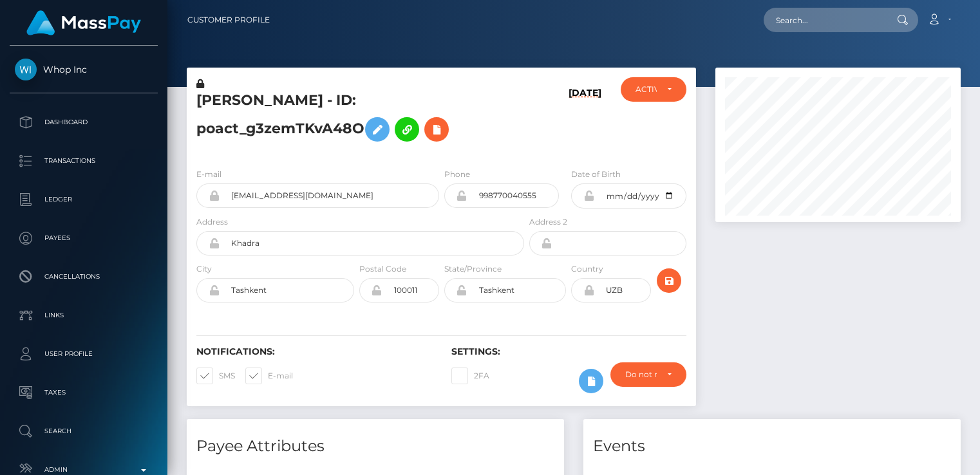  What do you see at coordinates (84, 200) in the screenshot?
I see `p: Ledger` at bounding box center [84, 200].